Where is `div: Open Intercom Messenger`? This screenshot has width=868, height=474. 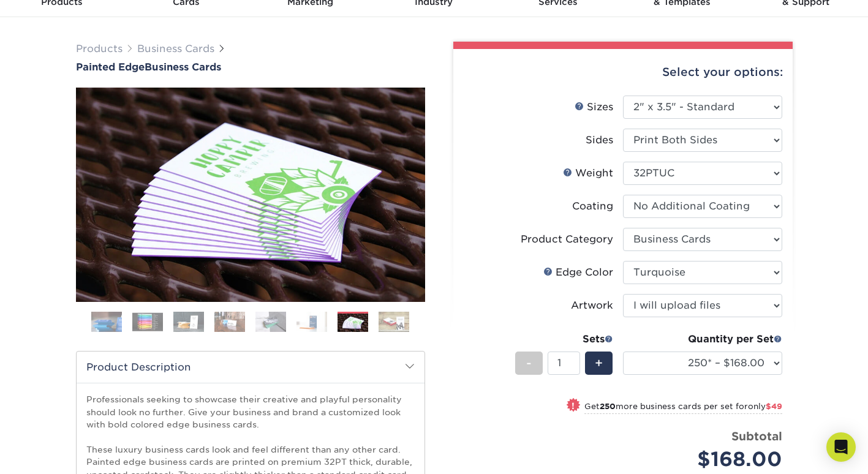 div: Open Intercom Messenger is located at coordinates (841, 448).